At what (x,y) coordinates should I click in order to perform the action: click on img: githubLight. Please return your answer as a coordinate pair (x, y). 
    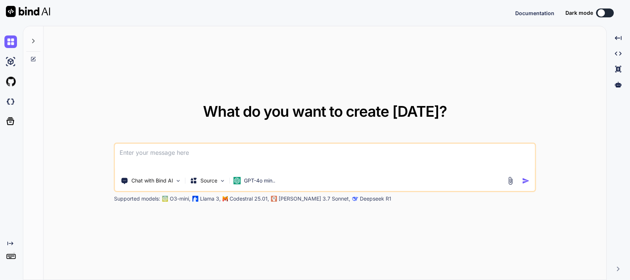
    Looking at the image, I should click on (11, 82).